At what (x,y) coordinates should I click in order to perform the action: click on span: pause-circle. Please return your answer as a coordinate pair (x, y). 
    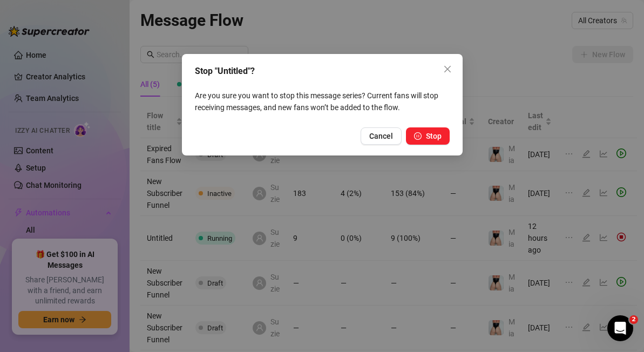
    Looking at the image, I should click on (418, 136).